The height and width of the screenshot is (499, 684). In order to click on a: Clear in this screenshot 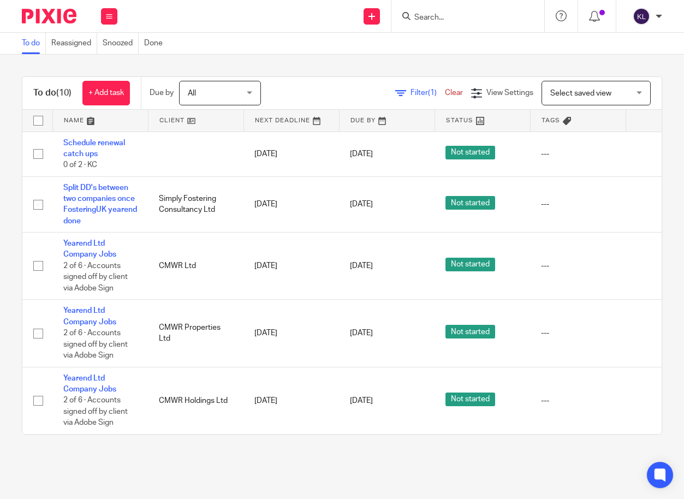, I will do `click(454, 93)`.